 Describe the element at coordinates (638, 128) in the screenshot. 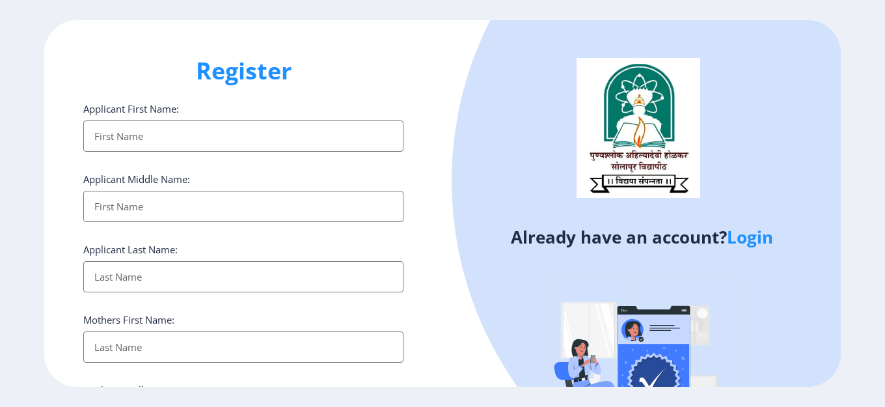

I see `img: logo` at that location.